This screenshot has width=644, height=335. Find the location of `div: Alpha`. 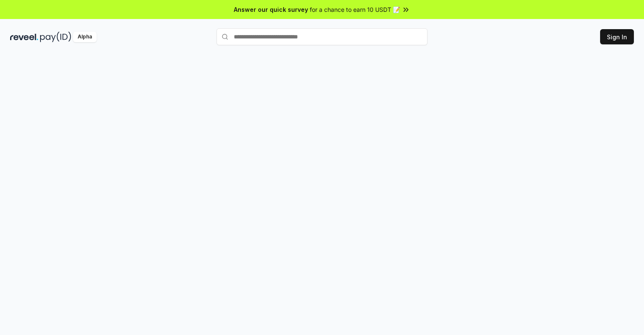

div: Alpha is located at coordinates (85, 37).